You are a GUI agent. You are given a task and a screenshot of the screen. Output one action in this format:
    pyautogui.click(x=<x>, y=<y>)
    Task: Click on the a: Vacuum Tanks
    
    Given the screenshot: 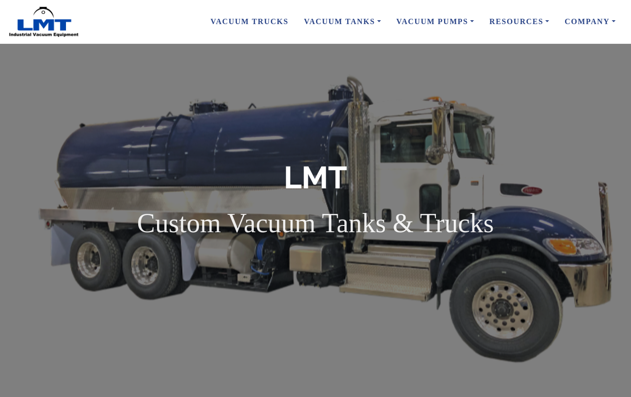 What is the action you would take?
    pyautogui.click(x=342, y=22)
    